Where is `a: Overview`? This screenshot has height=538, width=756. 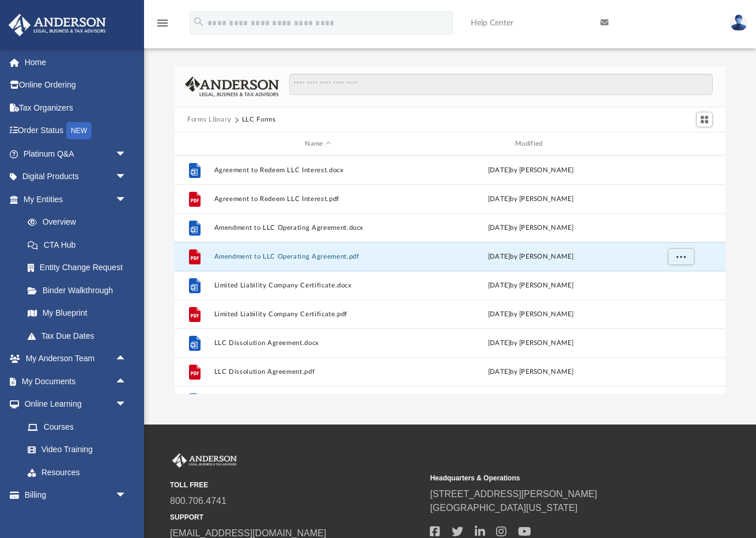
a: Overview is located at coordinates (80, 223).